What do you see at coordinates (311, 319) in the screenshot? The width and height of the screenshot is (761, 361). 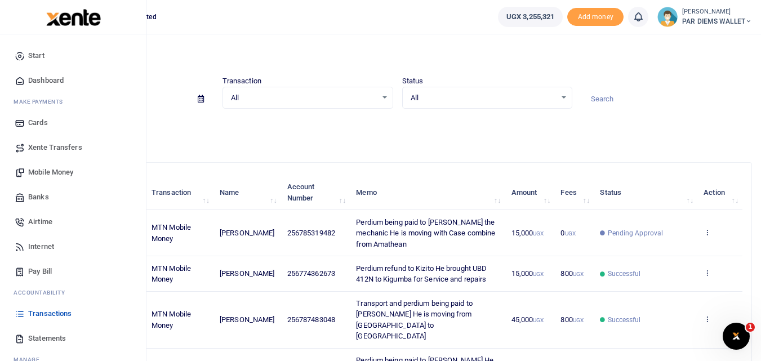 I see `span: 256787483048` at bounding box center [311, 319].